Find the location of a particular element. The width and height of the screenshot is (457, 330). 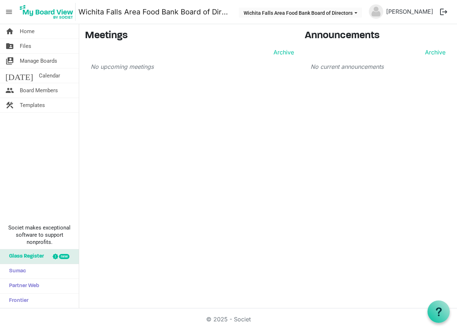

span: Frontier is located at coordinates (17, 300).